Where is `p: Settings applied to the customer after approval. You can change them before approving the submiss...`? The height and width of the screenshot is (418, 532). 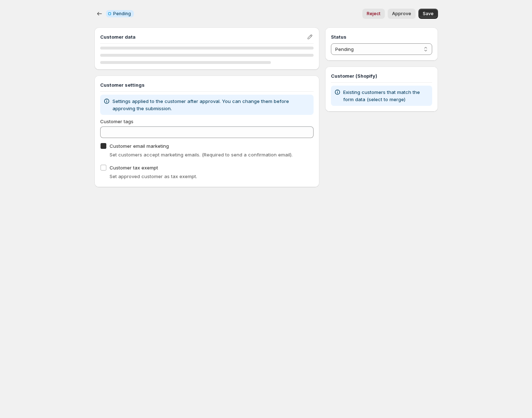
p: Settings applied to the customer after approval. You can change them before approving the submiss... is located at coordinates (211, 105).